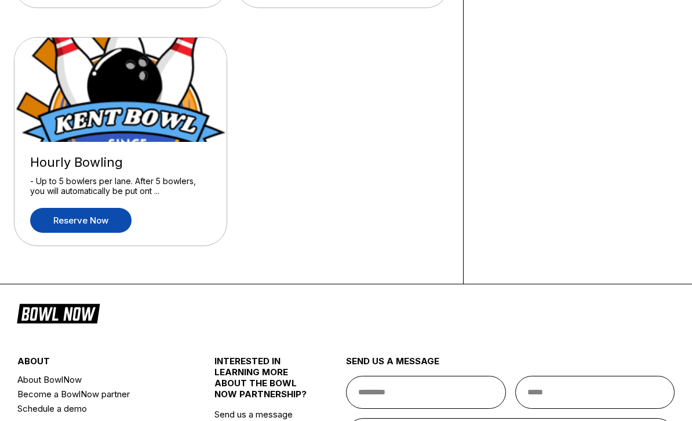  Describe the element at coordinates (100, 380) in the screenshot. I see `a: About BowlNow` at that location.